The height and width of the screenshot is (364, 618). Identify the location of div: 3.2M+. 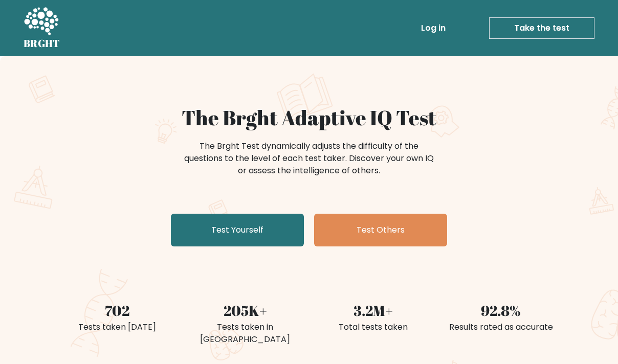
(373, 310).